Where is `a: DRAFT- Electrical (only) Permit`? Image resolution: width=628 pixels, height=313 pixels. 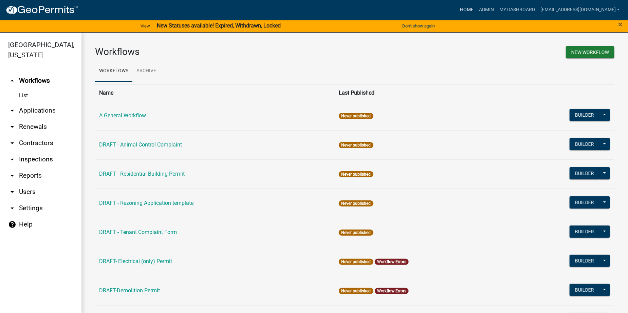
a: DRAFT- Electrical (only) Permit is located at coordinates (135, 261).